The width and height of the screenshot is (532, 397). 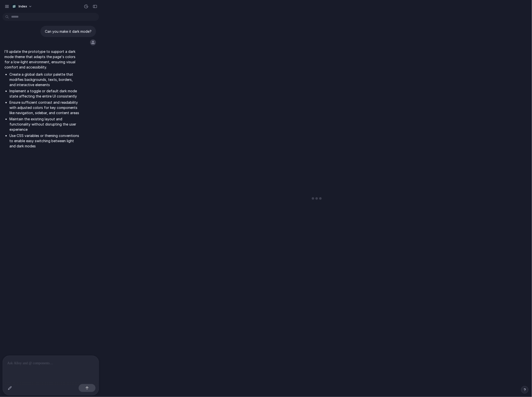 I want to click on li: Ensure sufficient contrast and readability with adjusted colors for key components like navigatio..., so click(x=44, y=108).